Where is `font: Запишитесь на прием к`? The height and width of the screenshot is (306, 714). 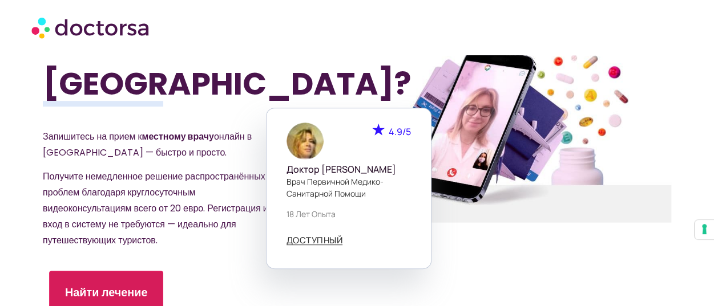
font: Запишитесь на прием к is located at coordinates (92, 136).